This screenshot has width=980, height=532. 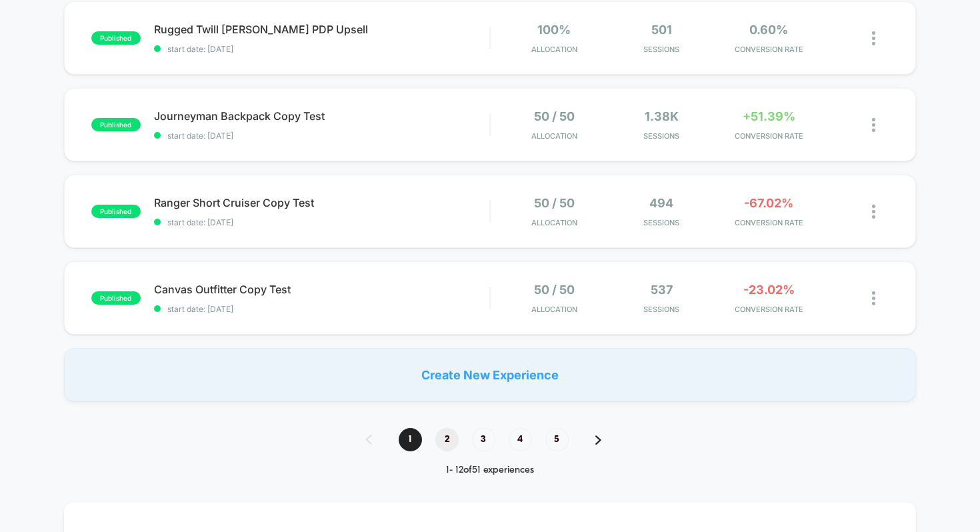 I want to click on span: 1.38k, so click(x=661, y=116).